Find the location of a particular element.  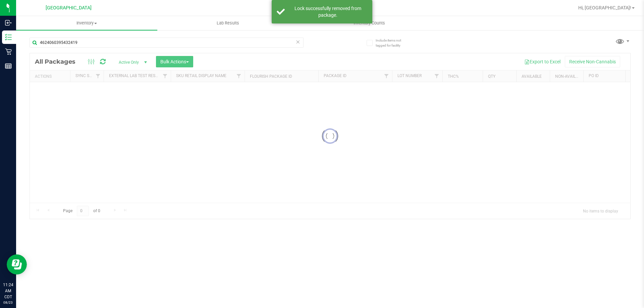

inline-svg: Retail is located at coordinates (8, 52).